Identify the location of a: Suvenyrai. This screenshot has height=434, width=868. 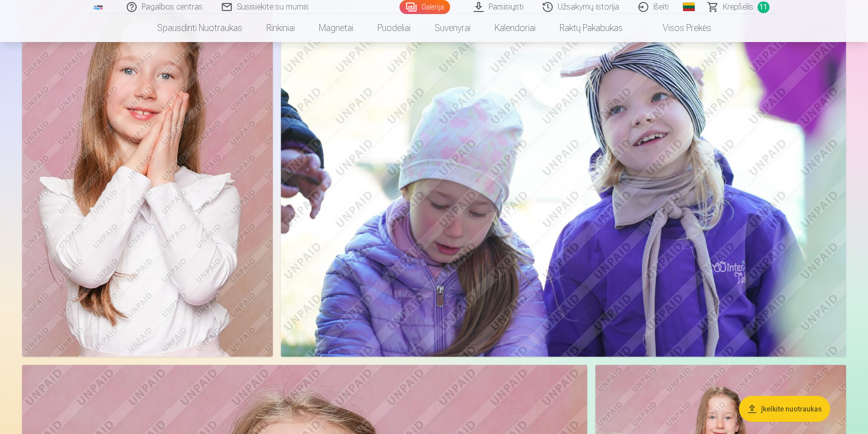
(452, 28).